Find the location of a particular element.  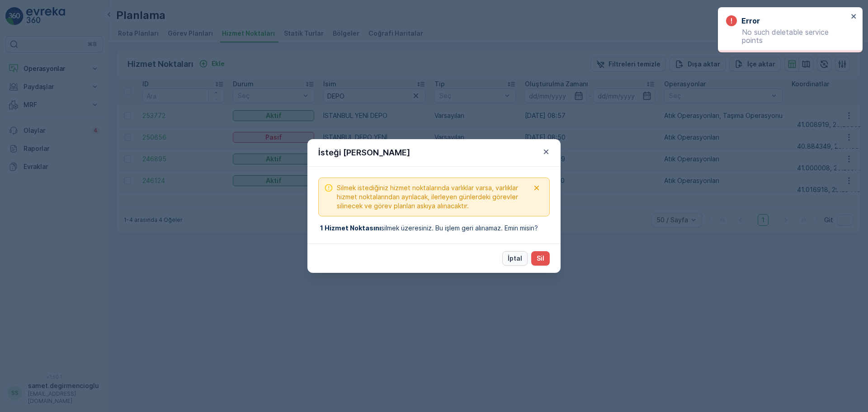

p: Sil is located at coordinates (541, 259).